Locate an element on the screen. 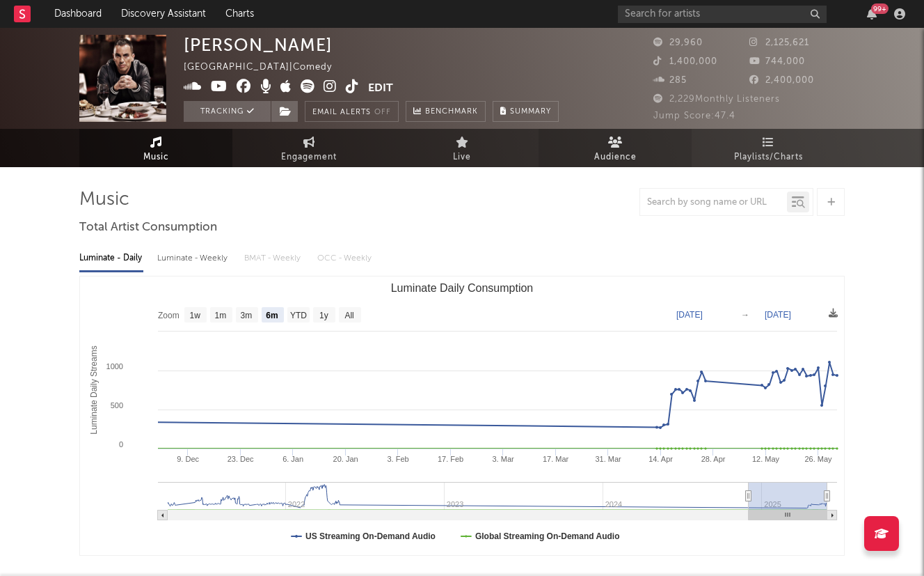  div: Luminate - Daily is located at coordinates (111, 258).